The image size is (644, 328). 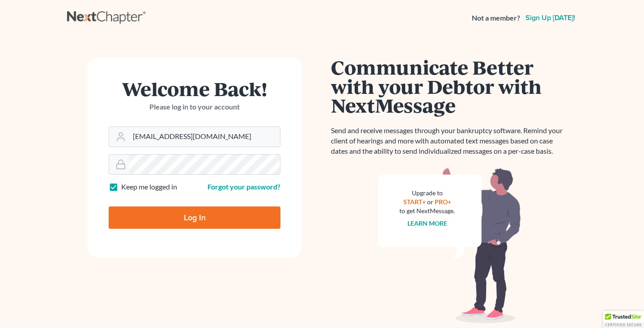 I want to click on p: Please log in to your account, so click(x=195, y=107).